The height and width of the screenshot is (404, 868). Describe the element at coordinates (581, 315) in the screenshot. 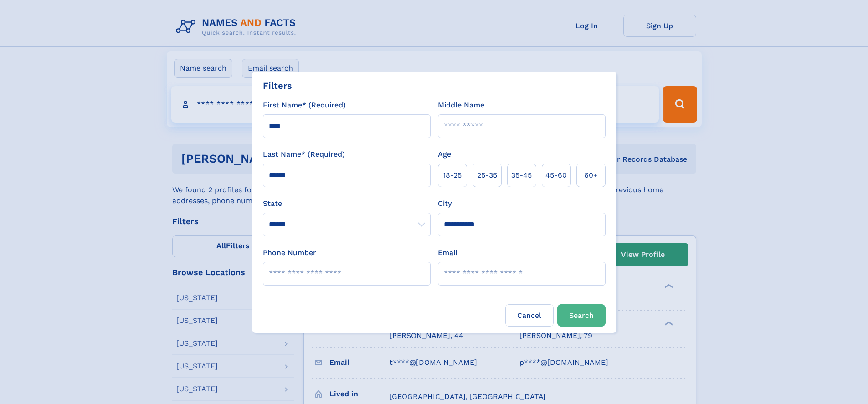

I see `button: Search` at that location.